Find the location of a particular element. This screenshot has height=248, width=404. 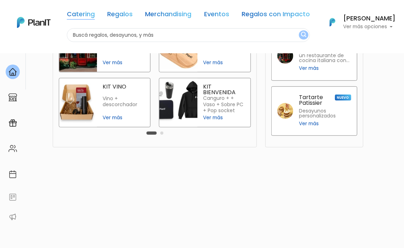

a: Eventos is located at coordinates (216, 16).